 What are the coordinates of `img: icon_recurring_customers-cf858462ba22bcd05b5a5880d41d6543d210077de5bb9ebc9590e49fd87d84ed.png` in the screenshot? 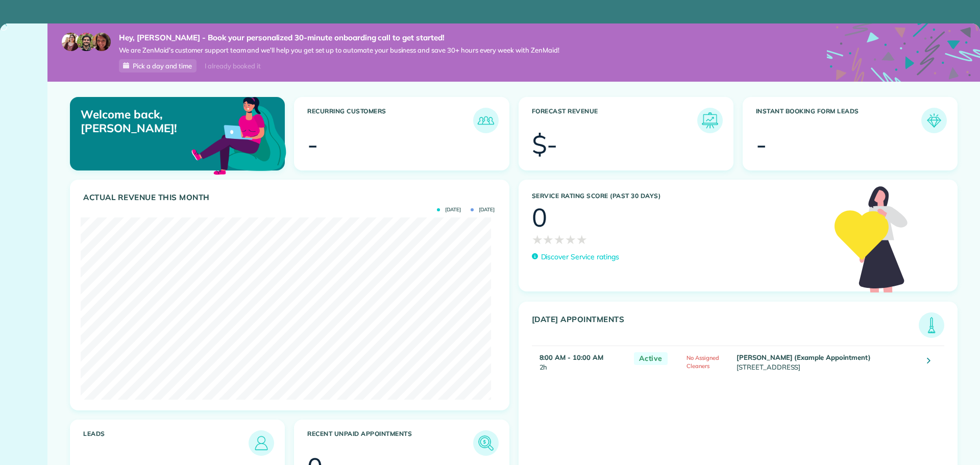 It's located at (486, 121).